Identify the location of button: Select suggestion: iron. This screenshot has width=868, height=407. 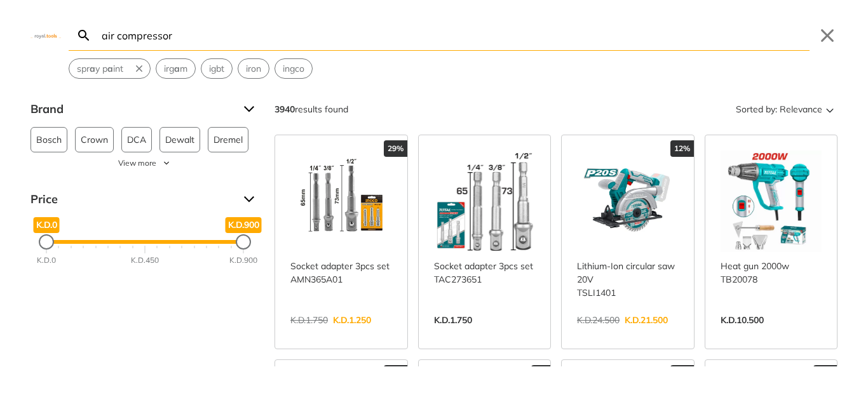
(254, 69).